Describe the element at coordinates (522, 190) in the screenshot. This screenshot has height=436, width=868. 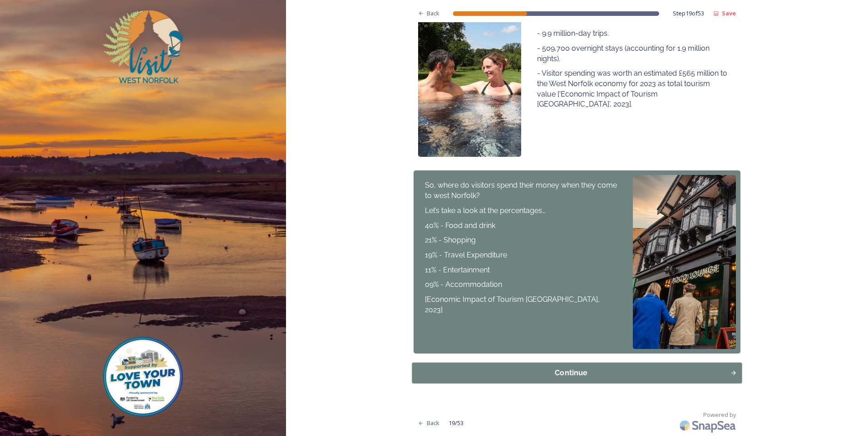
I see `span: So, where do visitors spend their money when they come to west Norfolk?` at that location.